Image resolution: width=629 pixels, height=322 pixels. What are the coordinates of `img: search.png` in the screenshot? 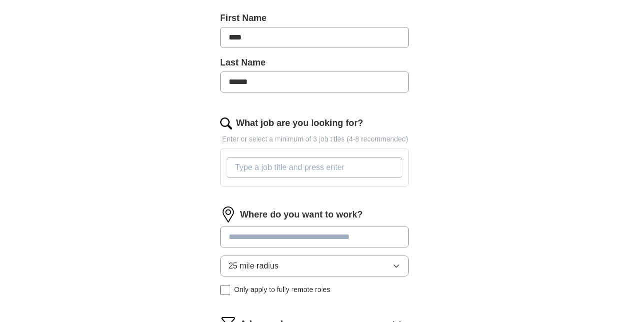 It's located at (226, 124).